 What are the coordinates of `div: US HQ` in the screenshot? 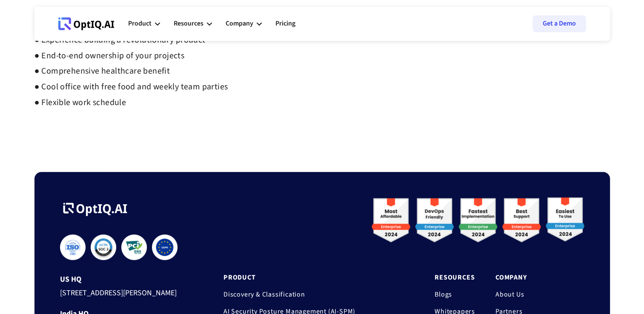 It's located at (126, 280).